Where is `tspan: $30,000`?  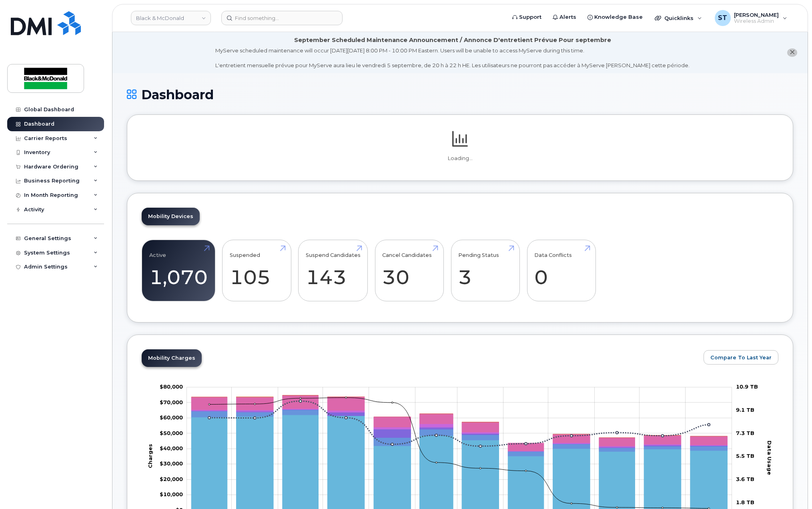
tspan: $30,000 is located at coordinates (171, 464).